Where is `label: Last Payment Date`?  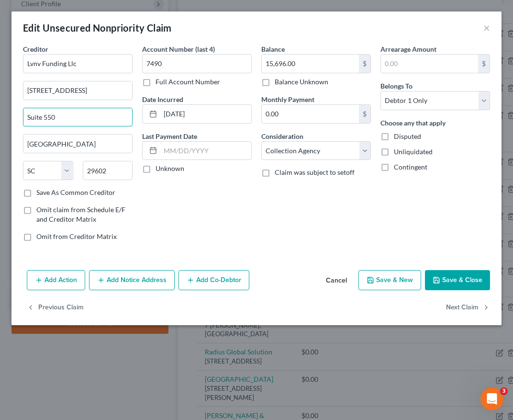
label: Last Payment Date is located at coordinates (169, 136).